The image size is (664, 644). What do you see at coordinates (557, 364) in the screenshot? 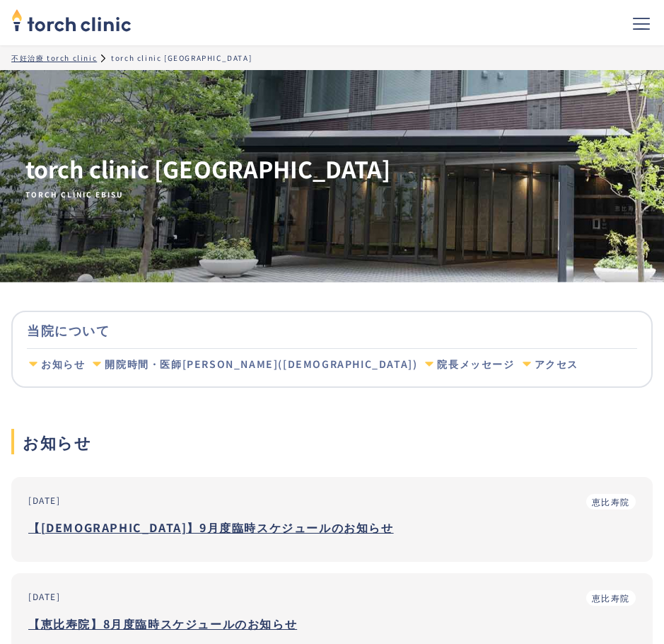
I see `div: アクセス` at bounding box center [557, 364].